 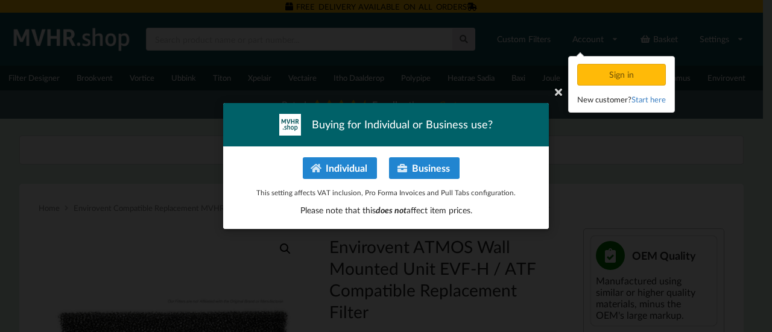 What do you see at coordinates (648, 100) in the screenshot?
I see `a: Start here` at bounding box center [648, 100].